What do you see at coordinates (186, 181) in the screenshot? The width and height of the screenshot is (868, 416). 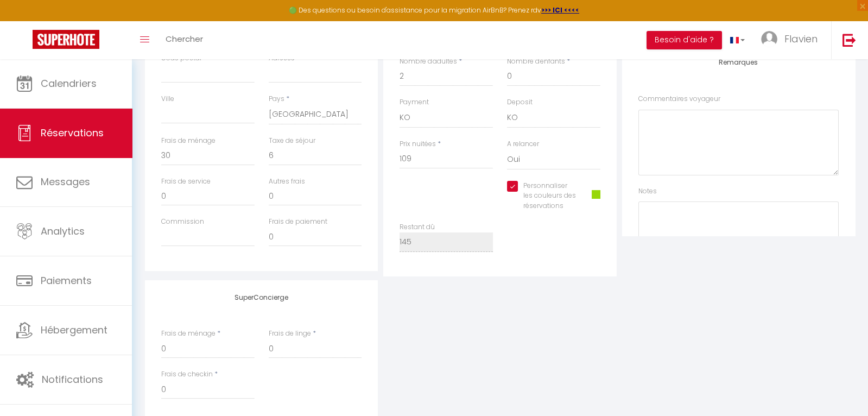 I see `label: Frais de service` at bounding box center [186, 181].